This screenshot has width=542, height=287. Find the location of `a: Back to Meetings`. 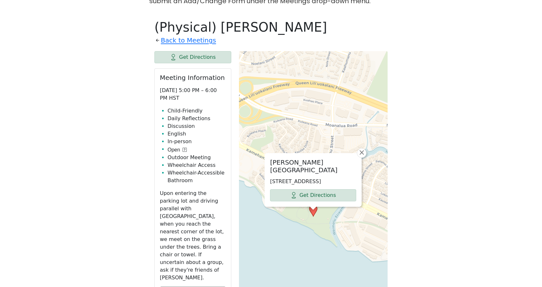

a: Back to Meetings is located at coordinates (188, 40).